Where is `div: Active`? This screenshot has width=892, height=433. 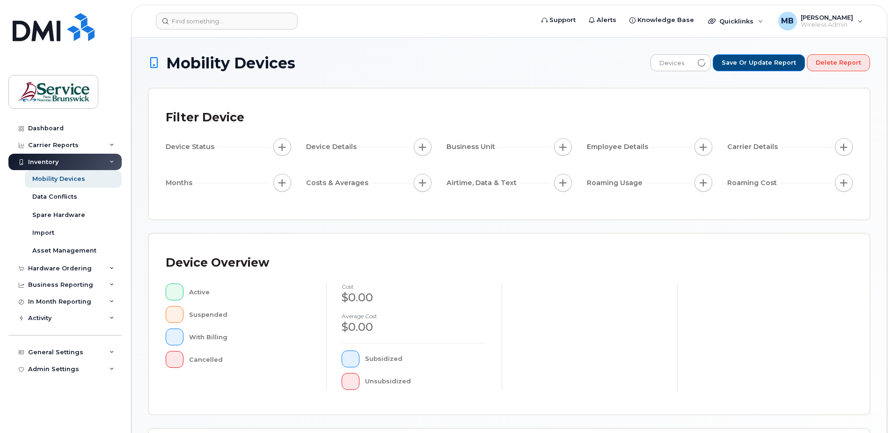
div: Active is located at coordinates (250, 292).